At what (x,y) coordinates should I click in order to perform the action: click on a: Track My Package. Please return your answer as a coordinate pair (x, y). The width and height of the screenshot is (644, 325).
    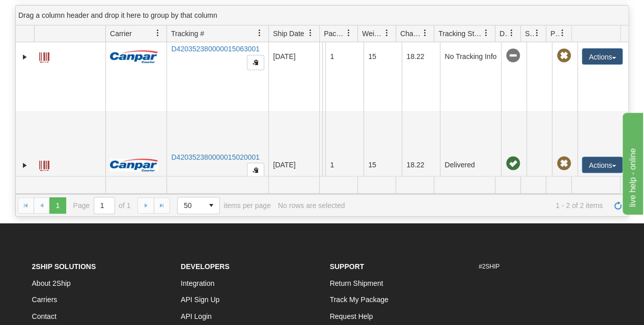
    Looking at the image, I should click on (359, 300).